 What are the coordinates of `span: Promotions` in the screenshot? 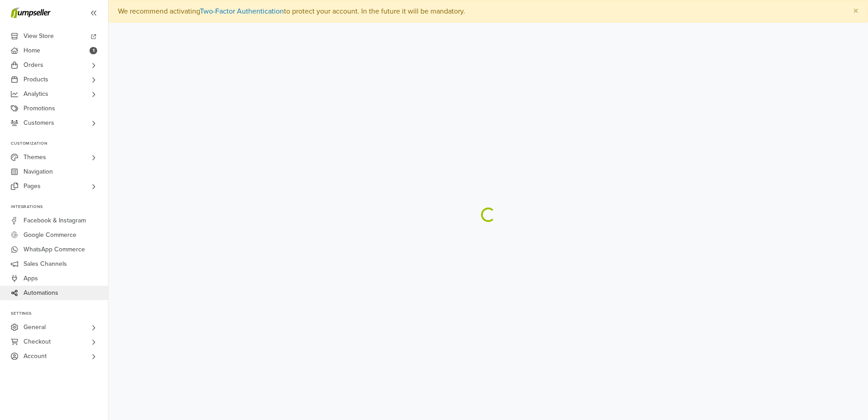 It's located at (39, 108).